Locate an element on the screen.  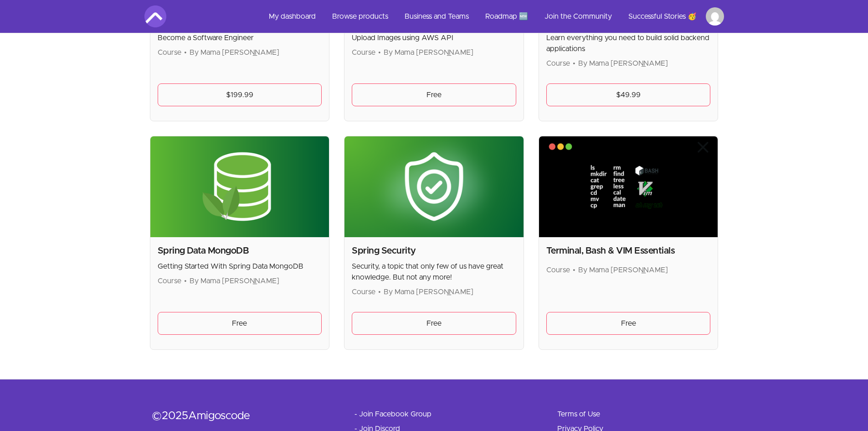
a: Browse products is located at coordinates (360, 16).